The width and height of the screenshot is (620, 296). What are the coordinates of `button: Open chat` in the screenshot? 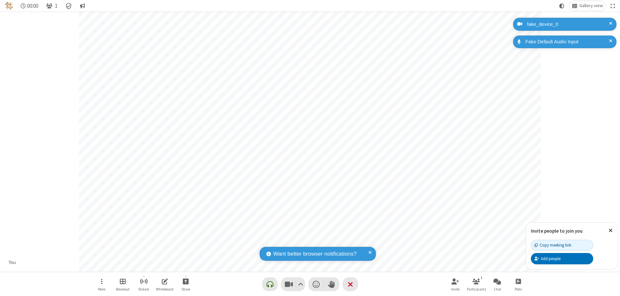 It's located at (497, 284).